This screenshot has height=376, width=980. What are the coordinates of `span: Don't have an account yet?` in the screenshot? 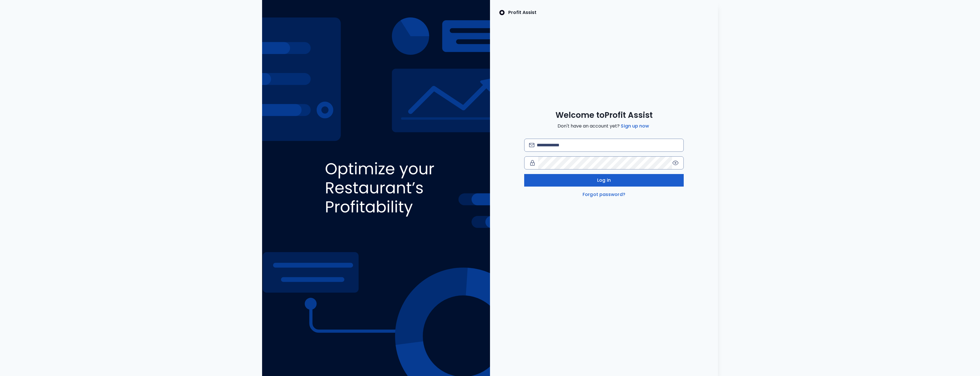 It's located at (604, 126).